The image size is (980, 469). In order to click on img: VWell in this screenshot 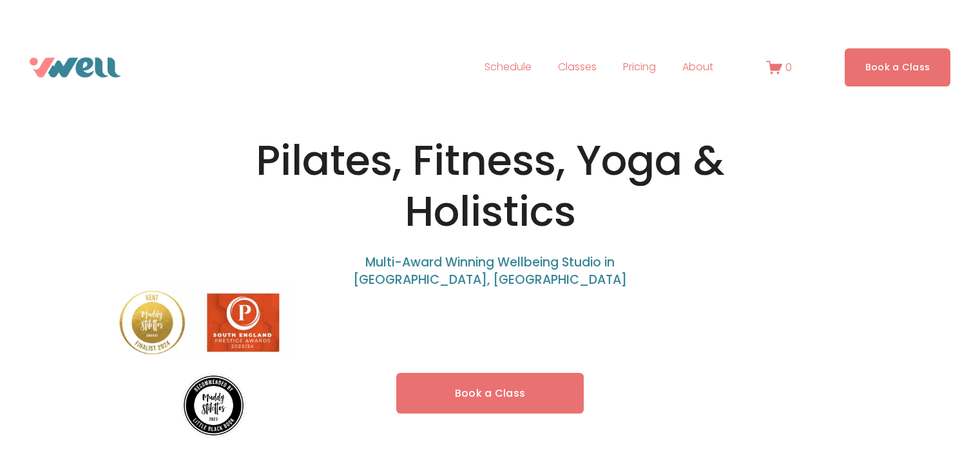, I will do `click(76, 67)`.